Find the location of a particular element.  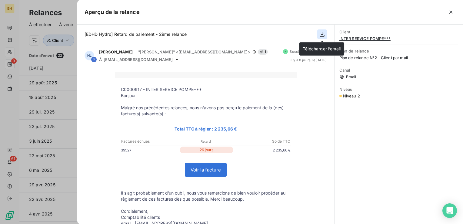

div: Open Intercom Messenger is located at coordinates (450, 210).